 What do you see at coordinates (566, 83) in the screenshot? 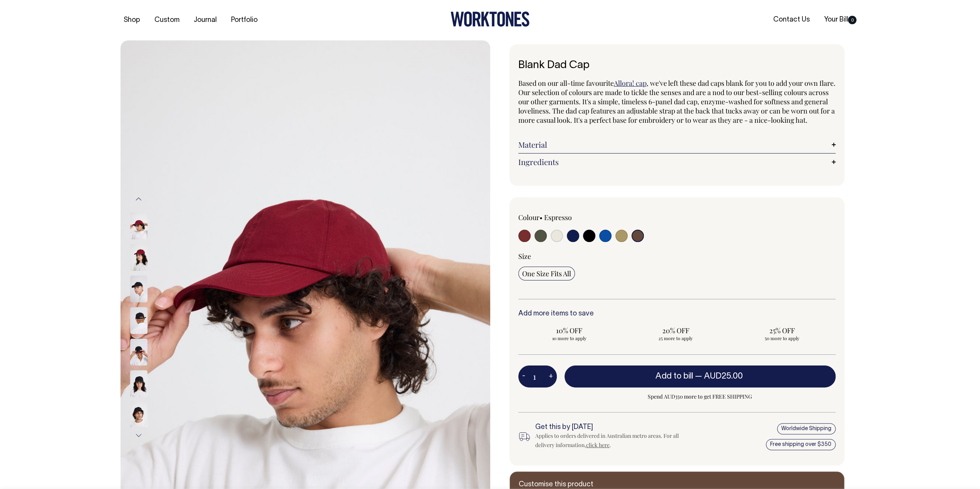
I see `span: Based on our all-time favourite` at bounding box center [566, 83].